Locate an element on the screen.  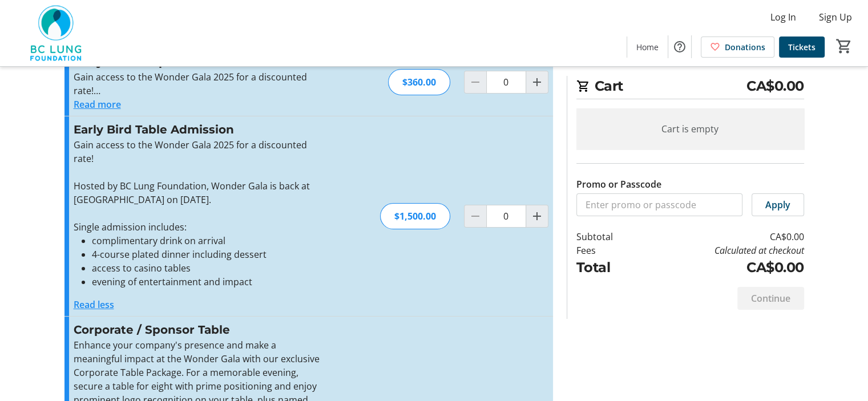
a: Donations is located at coordinates (737, 47).